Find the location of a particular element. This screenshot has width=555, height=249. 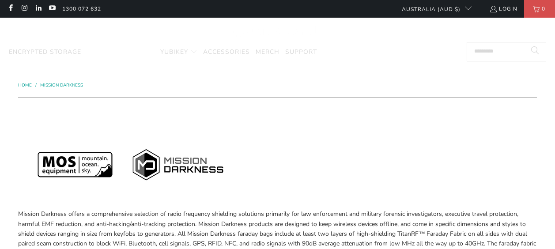

a: Trust Panda Australia on Facebook is located at coordinates (10, 9).